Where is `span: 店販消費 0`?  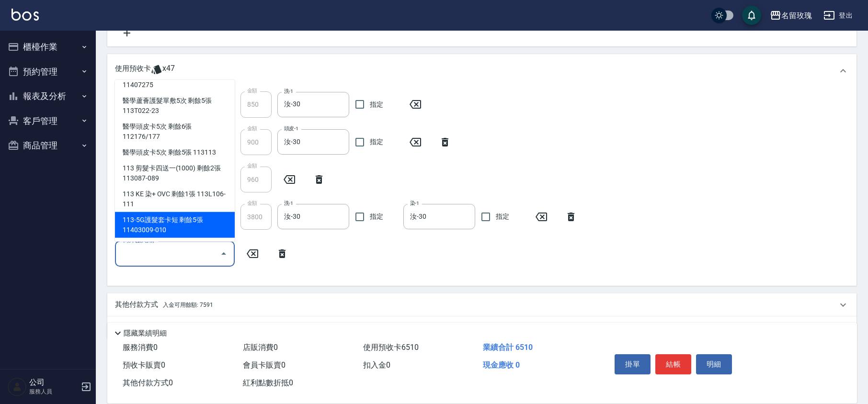 span: 店販消費 0 is located at coordinates (260, 347).